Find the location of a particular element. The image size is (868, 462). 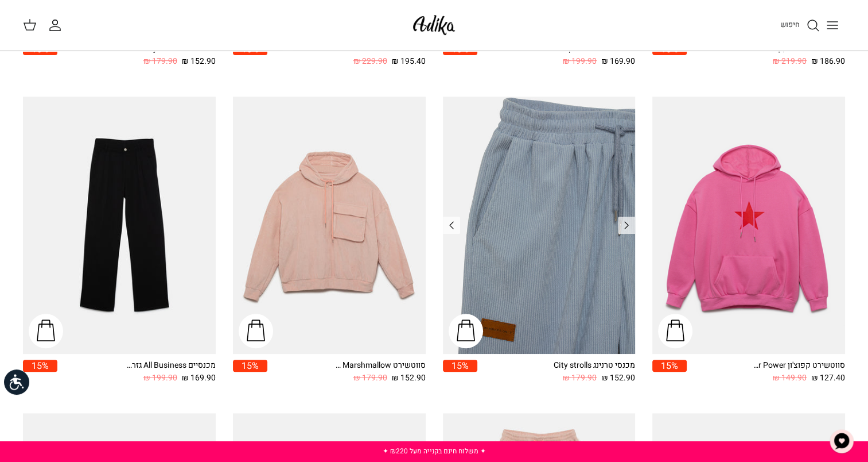

a: מכנסי טרנינג City strolls is located at coordinates (539, 225).